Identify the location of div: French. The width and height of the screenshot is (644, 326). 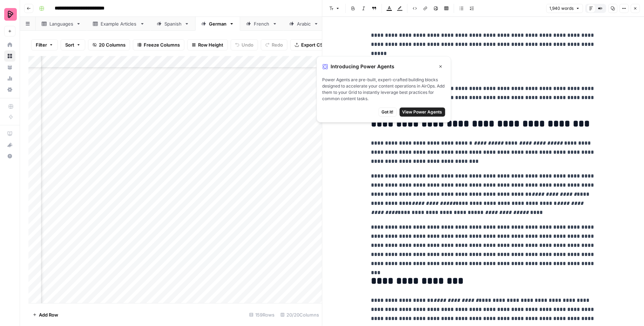
(261, 24).